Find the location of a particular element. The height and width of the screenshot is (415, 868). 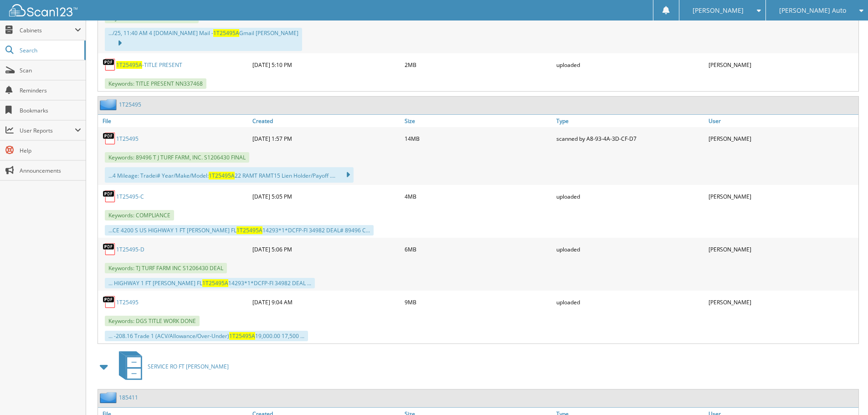

span: Search is located at coordinates (49, 50).